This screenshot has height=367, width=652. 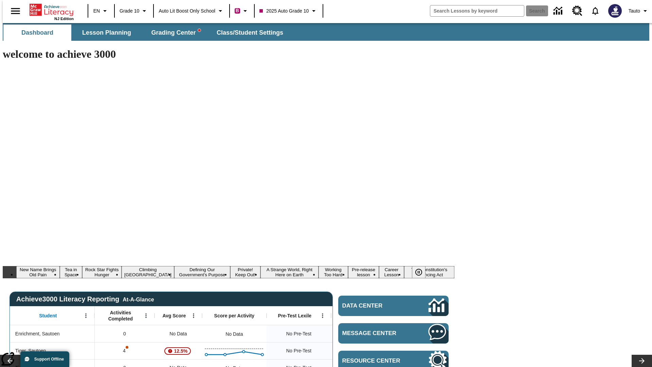 I want to click on button: Slide 5 Defining Our Government's Purpose, so click(x=202, y=272).